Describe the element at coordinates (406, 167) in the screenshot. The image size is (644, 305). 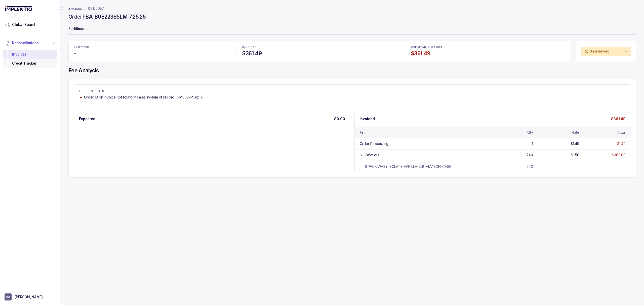
I see `div: 6 PACK-WHEY ISOLATE-VANILLA-5LB-AMAZON-CASE` at that location.